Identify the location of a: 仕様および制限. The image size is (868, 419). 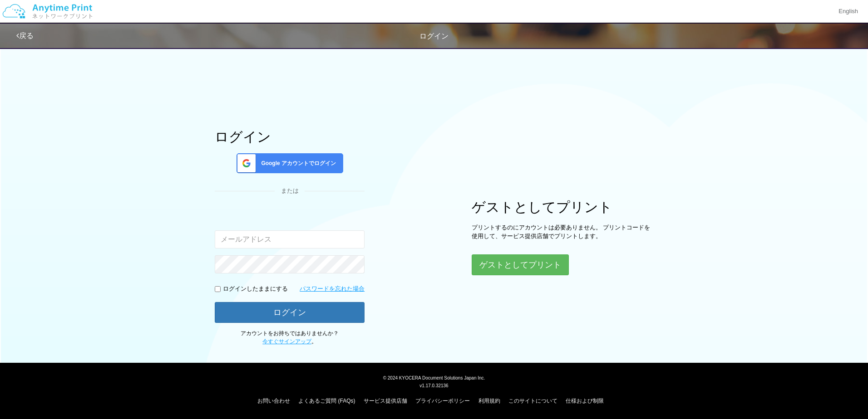
(584, 402).